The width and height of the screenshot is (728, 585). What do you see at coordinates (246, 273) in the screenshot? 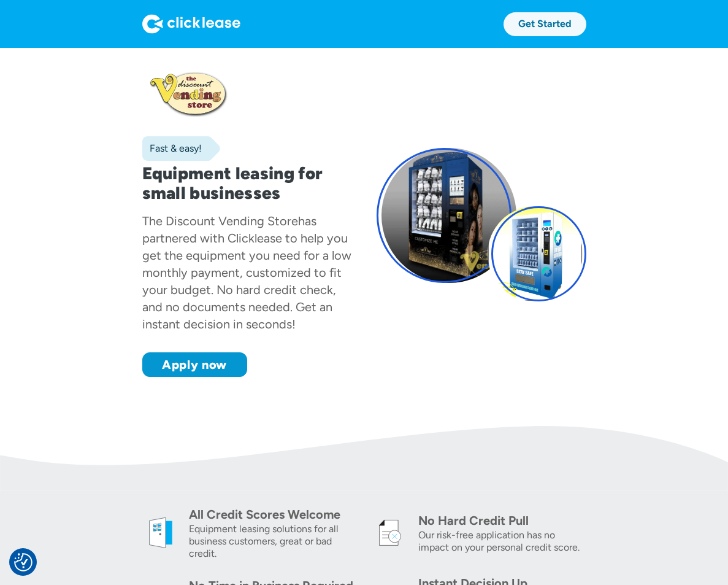
I see `div: has partnered with Clicklease to help you get the equipment you need for a low monthly payment, c...` at bounding box center [246, 273].